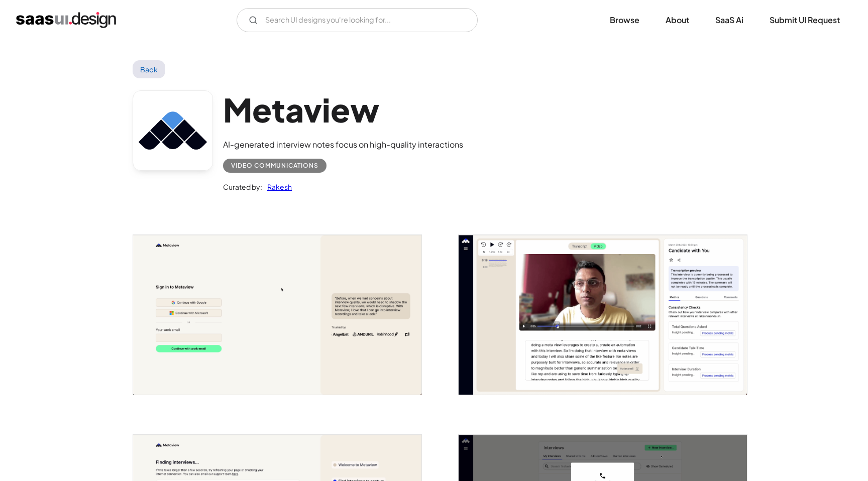  Describe the element at coordinates (804, 20) in the screenshot. I see `a: Submit UI Request` at that location.